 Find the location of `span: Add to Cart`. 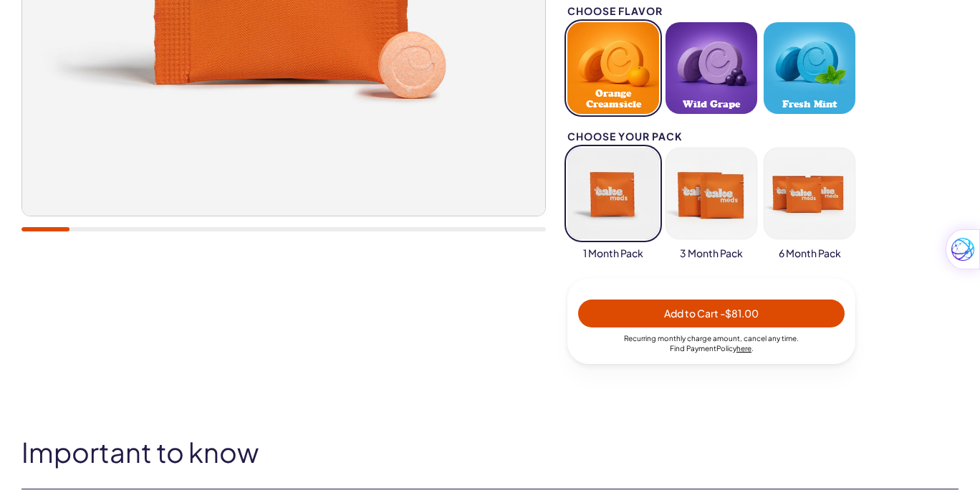

span: Add to Cart is located at coordinates (712, 313).